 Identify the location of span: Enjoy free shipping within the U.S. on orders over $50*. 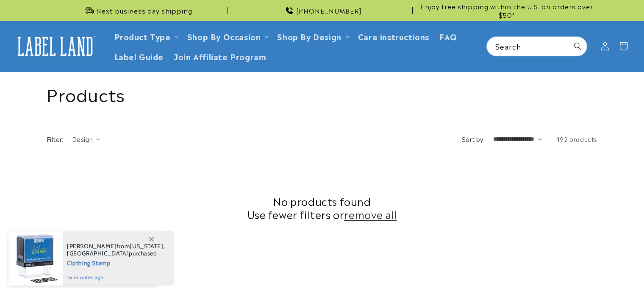
(507, 10).